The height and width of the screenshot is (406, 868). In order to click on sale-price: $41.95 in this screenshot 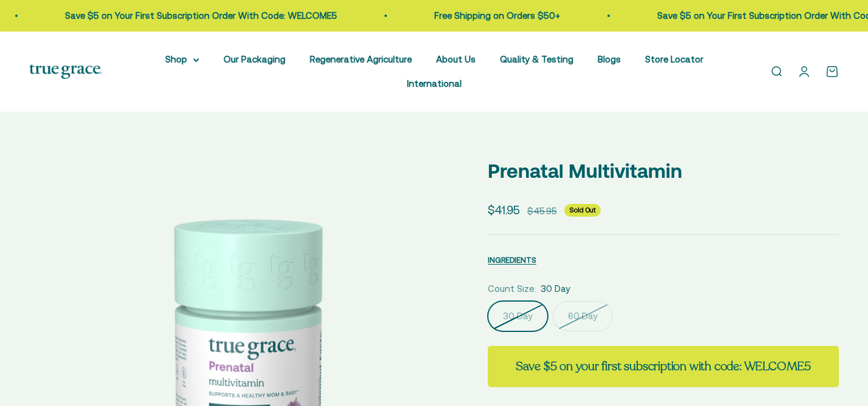, I will do `click(504, 210)`.